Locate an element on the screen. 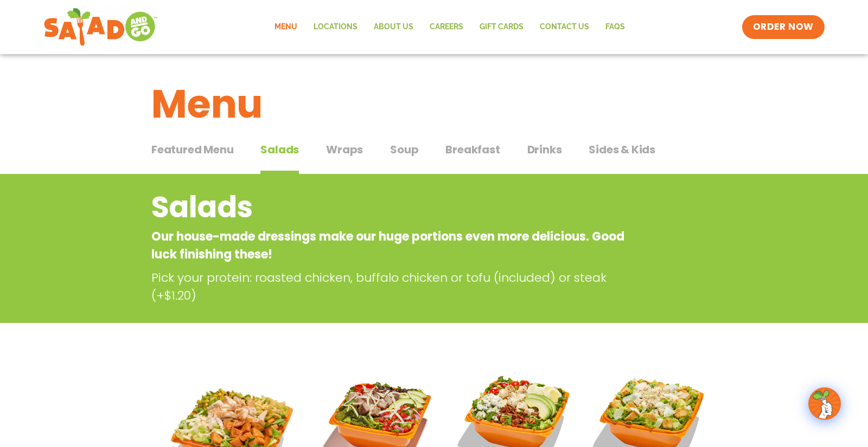  a: About Us is located at coordinates (394, 27).